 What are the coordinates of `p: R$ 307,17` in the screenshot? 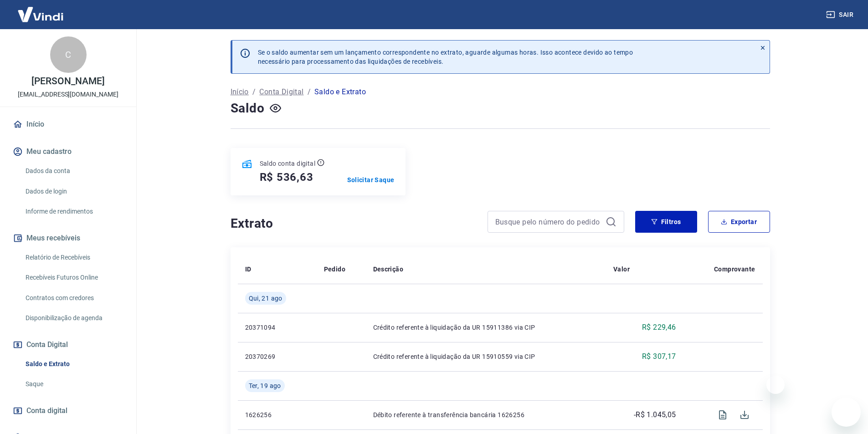 It's located at (659, 357).